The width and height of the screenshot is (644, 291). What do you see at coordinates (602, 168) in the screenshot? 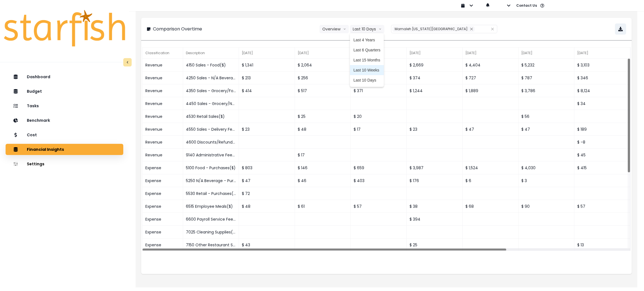
I see `div: $ 415` at bounding box center [602, 168].